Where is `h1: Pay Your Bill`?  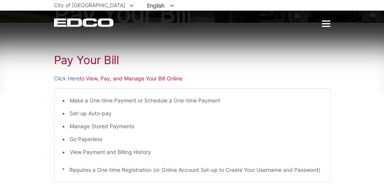
h1: Pay Your Bill is located at coordinates (192, 60).